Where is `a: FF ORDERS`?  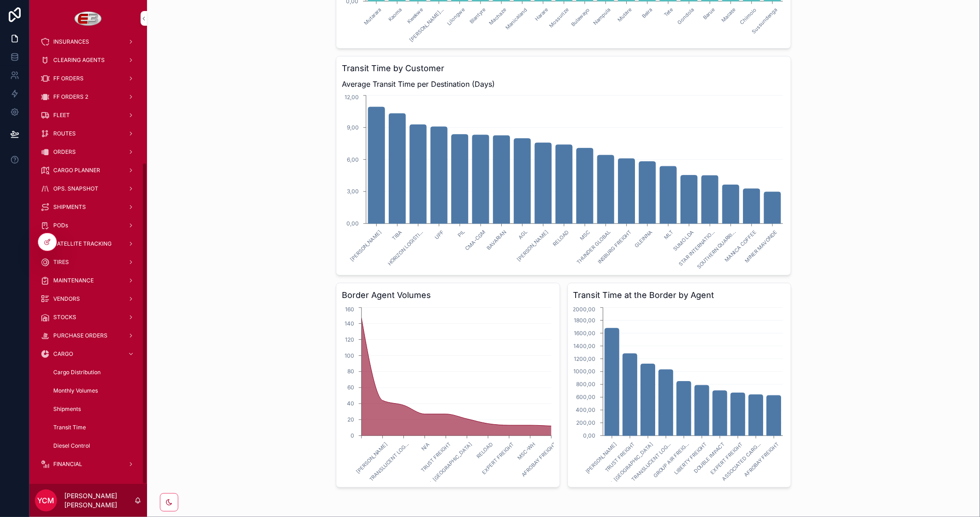
a: FF ORDERS is located at coordinates (88, 78).